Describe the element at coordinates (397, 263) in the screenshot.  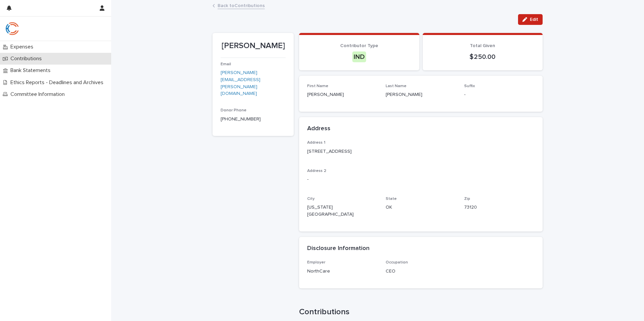
I see `span: Occupation` at that location.